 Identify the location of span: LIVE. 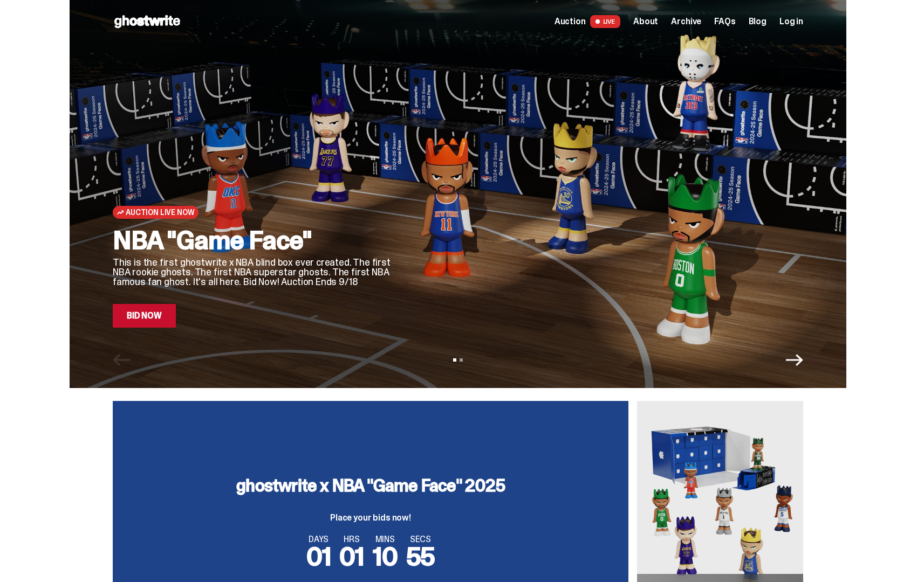
(605, 21).